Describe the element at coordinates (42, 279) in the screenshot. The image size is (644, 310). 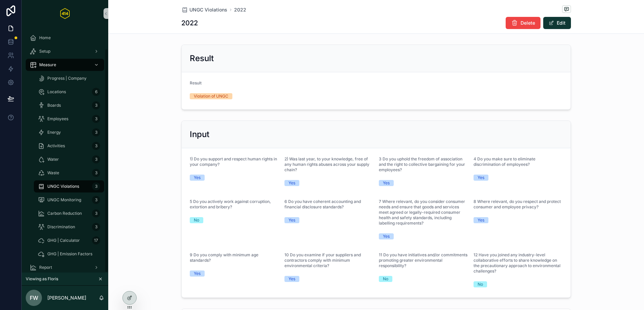
I see `span: Viewing as Floris` at that location.